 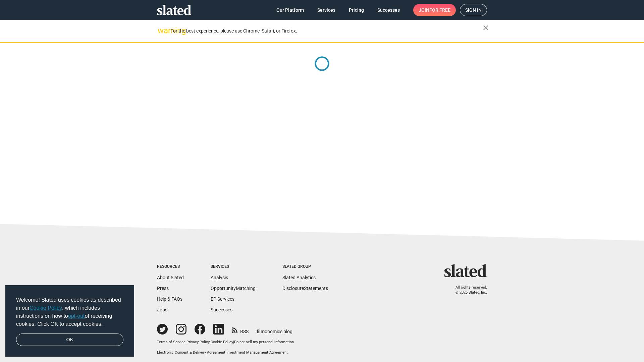 What do you see at coordinates (69, 312) in the screenshot?
I see `span: Welcome! Slated uses cookies as described in our , which includes instructions on how to of recei...` at bounding box center [69, 312].